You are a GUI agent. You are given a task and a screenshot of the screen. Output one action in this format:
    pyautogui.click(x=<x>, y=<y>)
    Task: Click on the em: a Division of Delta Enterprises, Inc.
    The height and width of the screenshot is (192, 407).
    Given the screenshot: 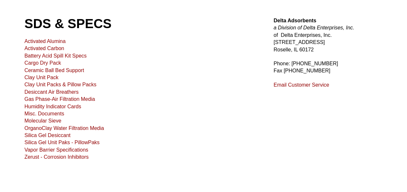 What is the action you would take?
    pyautogui.click(x=314, y=28)
    